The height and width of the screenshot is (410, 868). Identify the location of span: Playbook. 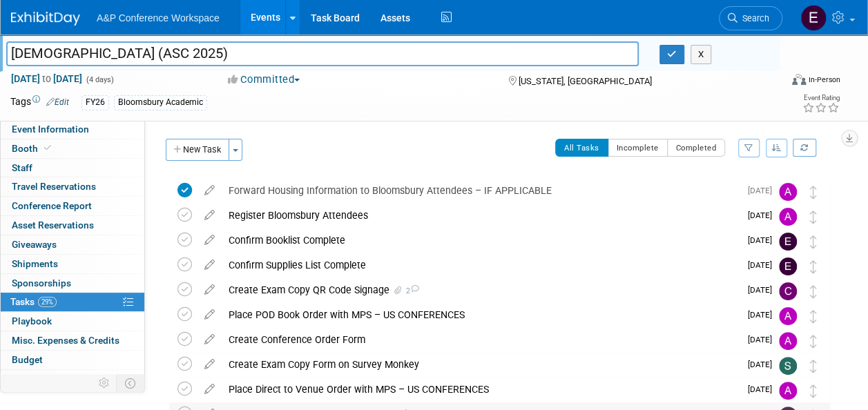
(32, 321).